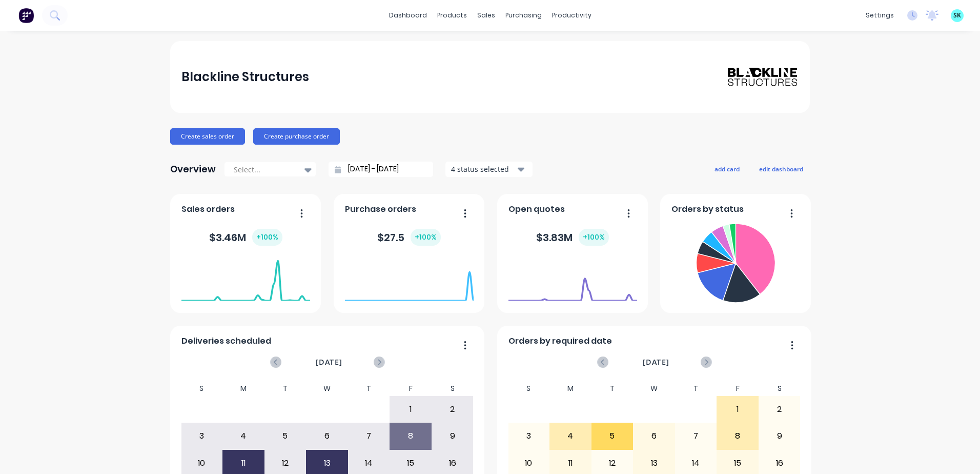 This screenshot has height=474, width=980. What do you see at coordinates (571, 15) in the screenshot?
I see `div: productivity` at bounding box center [571, 15].